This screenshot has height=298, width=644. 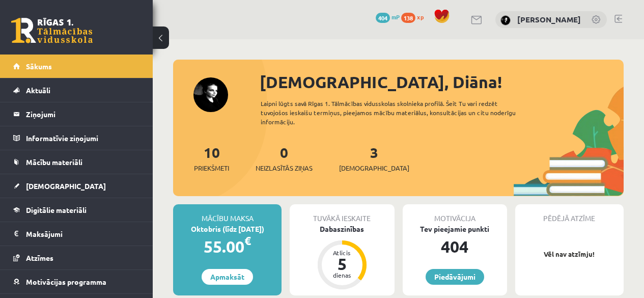 I want to click on legend: Ziņojumi, so click(x=83, y=114).